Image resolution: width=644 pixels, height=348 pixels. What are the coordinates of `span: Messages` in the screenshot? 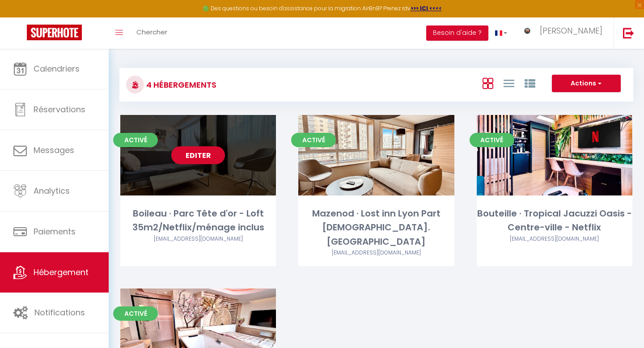 It's located at (54, 150).